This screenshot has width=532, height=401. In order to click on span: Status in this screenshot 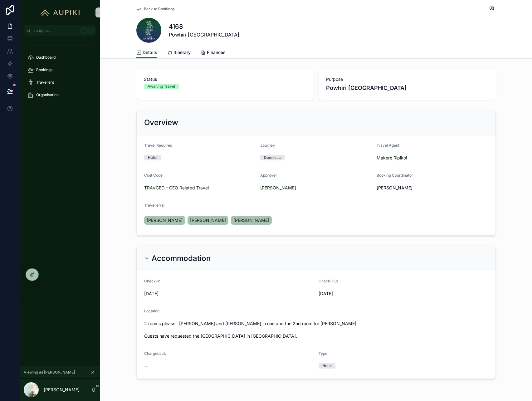, I will do `click(225, 79)`.